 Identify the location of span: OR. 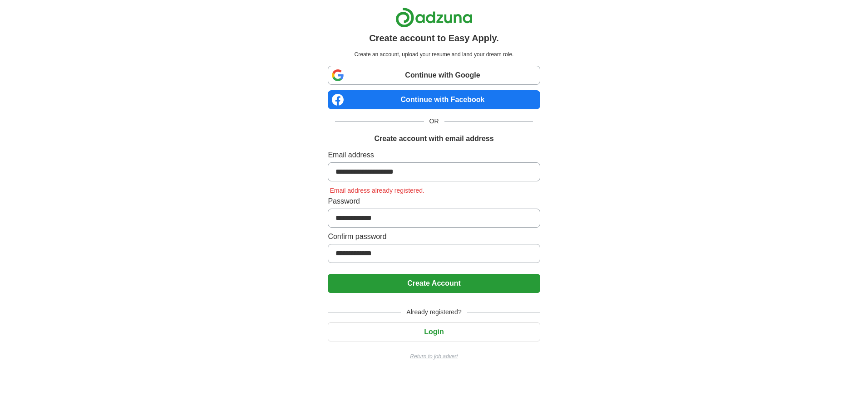
(434, 121).